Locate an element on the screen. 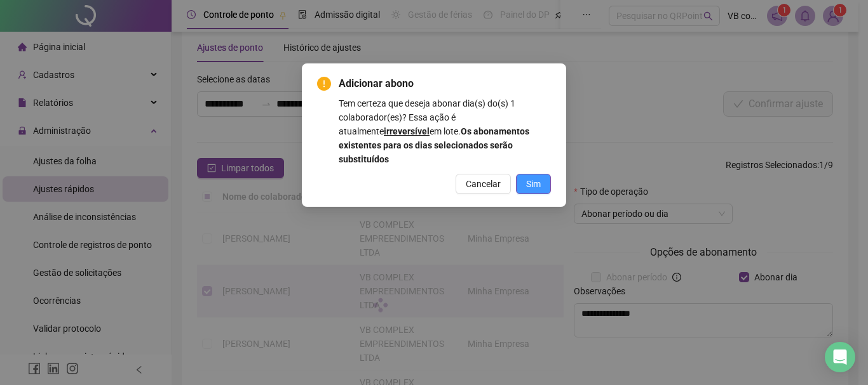 The height and width of the screenshot is (385, 868). div: Open Intercom Messenger is located at coordinates (840, 357).